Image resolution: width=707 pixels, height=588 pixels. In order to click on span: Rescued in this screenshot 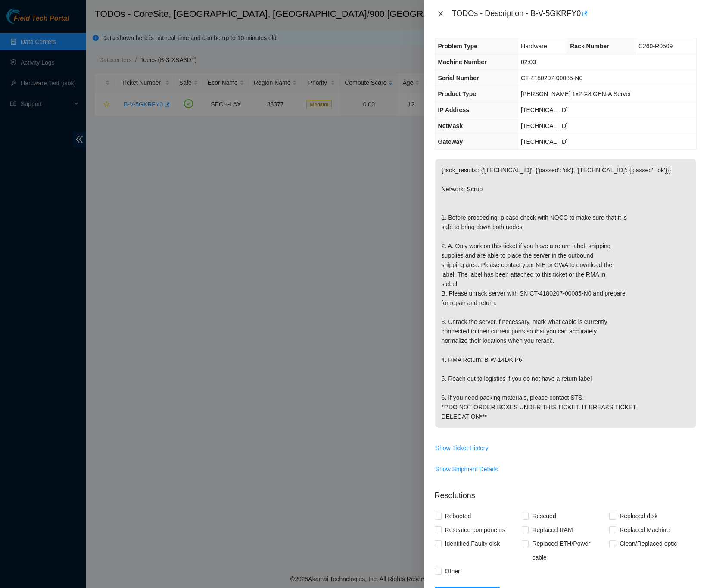, I will do `click(544, 516)`.